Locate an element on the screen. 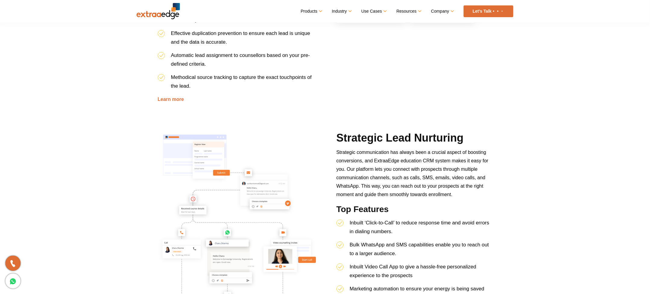  a: Use Cases is located at coordinates (374, 11).